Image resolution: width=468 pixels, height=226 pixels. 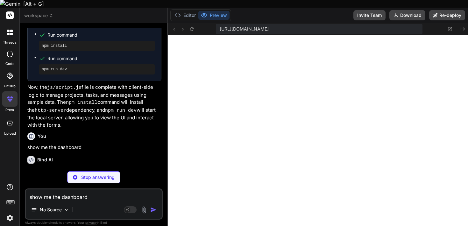 What do you see at coordinates (185, 15) in the screenshot?
I see `button: Editor` at bounding box center [185, 15].